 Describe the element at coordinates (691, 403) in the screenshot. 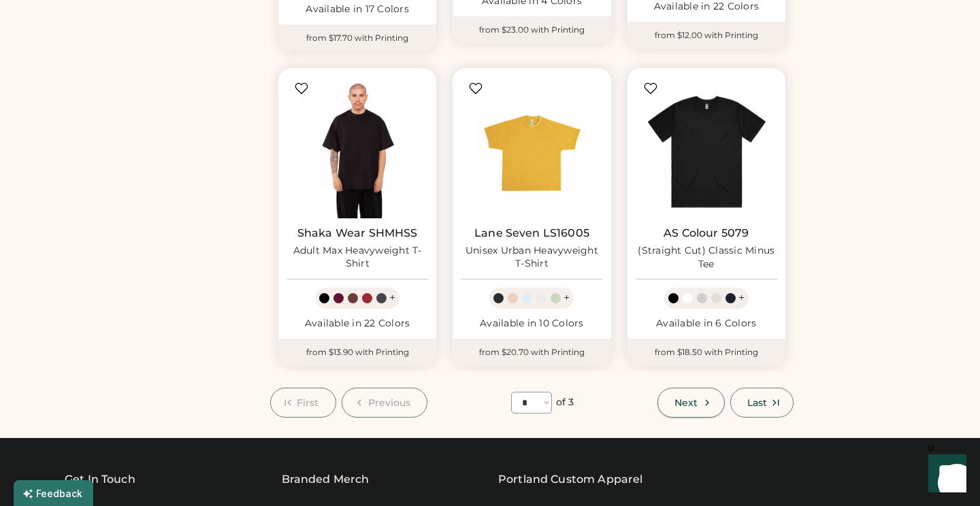

I see `button: Next` at that location.